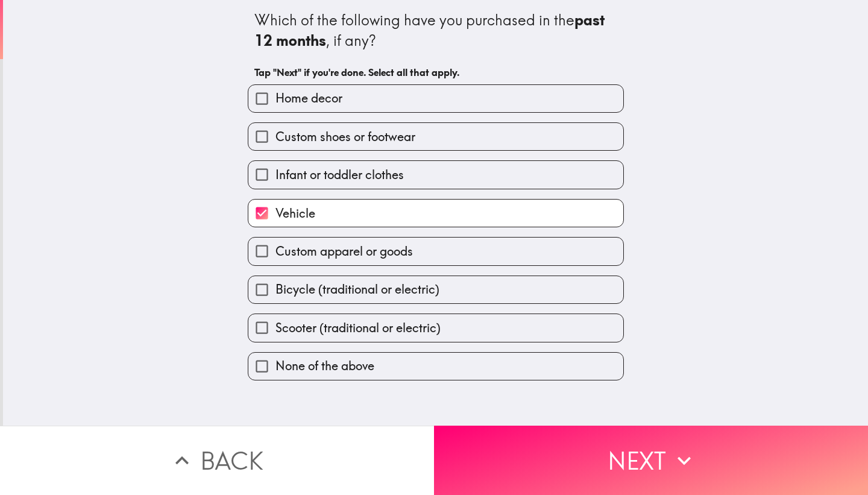  What do you see at coordinates (436, 98) in the screenshot?
I see `button: Home decor` at bounding box center [436, 98].